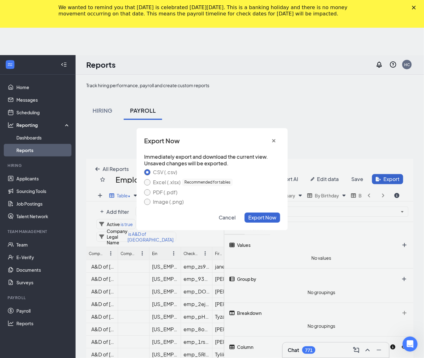 The height and width of the screenshot is (358, 424). I want to click on span: Export Now, so click(262, 217).